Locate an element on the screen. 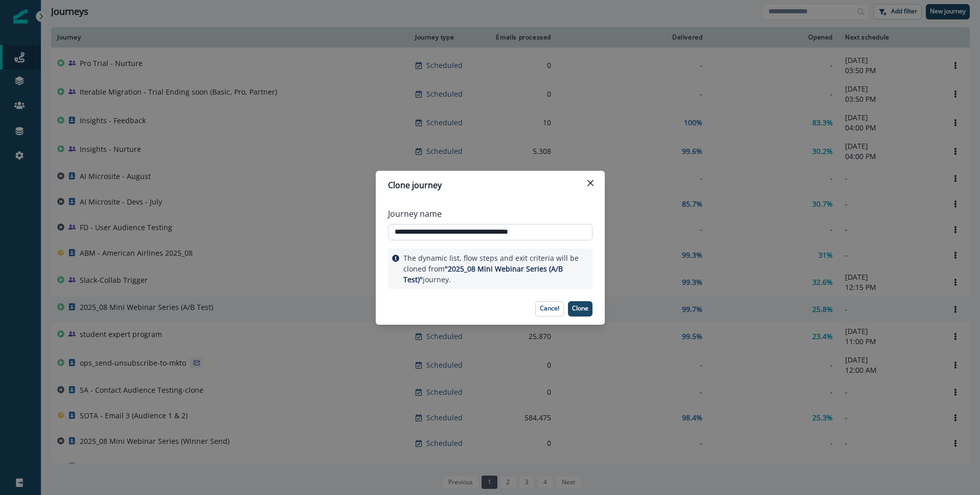 This screenshot has height=495, width=980. button: Close is located at coordinates (590, 183).